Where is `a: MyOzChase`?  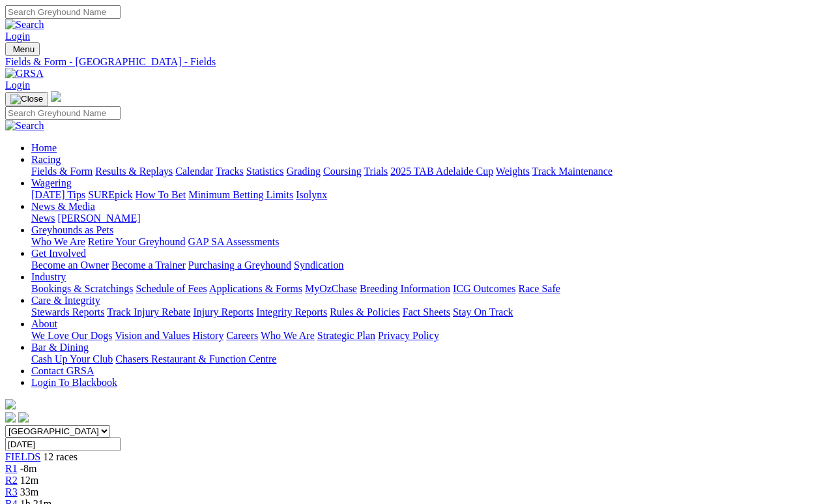
a: MyOzChase is located at coordinates (331, 288).